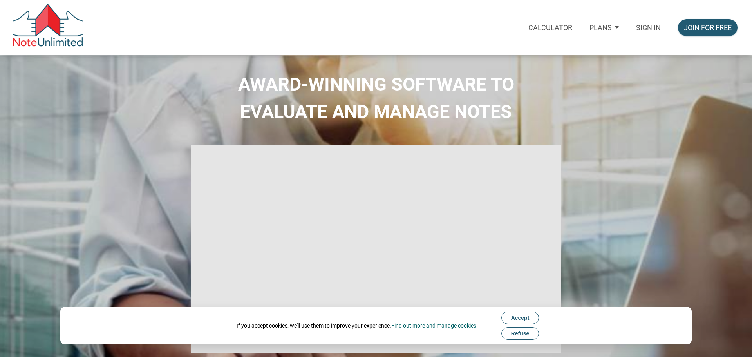  Describe the element at coordinates (376, 98) in the screenshot. I see `h2: AWARD-WINNING SOFTWARE TO EVALUATE AND MANAGE NOTES` at that location.